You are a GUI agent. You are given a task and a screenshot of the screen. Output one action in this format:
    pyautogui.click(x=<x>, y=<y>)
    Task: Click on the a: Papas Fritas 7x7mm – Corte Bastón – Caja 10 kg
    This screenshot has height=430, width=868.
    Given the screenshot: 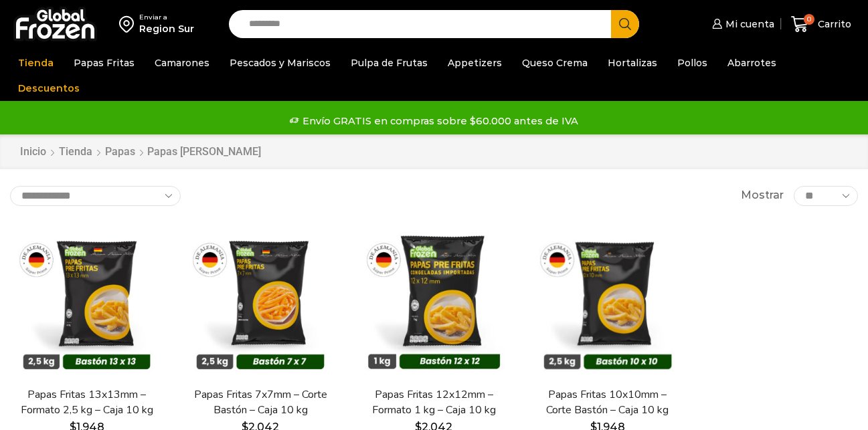 What is the action you would take?
    pyautogui.click(x=260, y=403)
    